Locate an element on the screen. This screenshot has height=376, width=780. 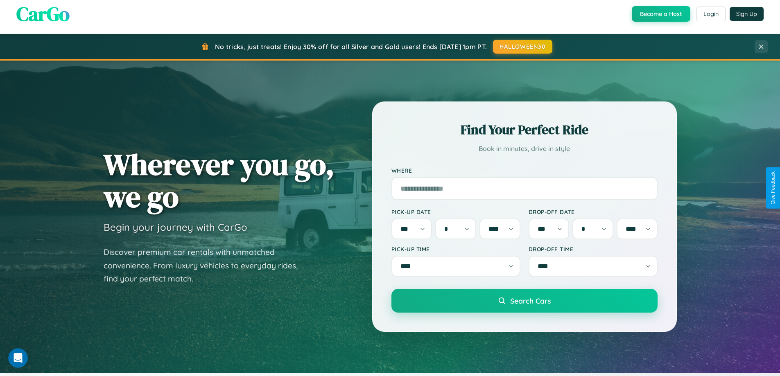
div: Give Feedback is located at coordinates (773, 188).